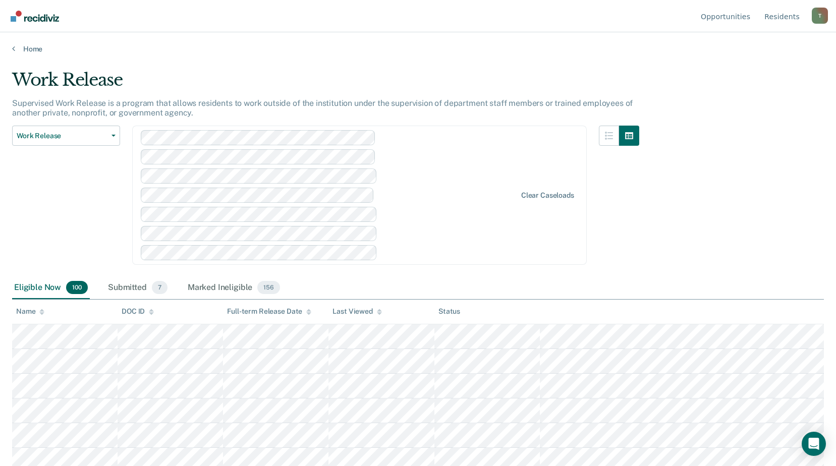  I want to click on div: Full-term Release Date, so click(269, 311).